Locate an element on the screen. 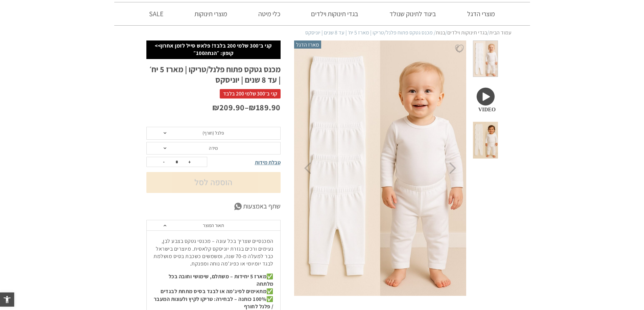  p: המכנסיים שצריך בכל עונה – מכנסי גטקס בצבע לבן, נעימים ורכים בגזרת יוניסקס קלאסית. מיוצרים בישראל ... is located at coordinates (213, 253).